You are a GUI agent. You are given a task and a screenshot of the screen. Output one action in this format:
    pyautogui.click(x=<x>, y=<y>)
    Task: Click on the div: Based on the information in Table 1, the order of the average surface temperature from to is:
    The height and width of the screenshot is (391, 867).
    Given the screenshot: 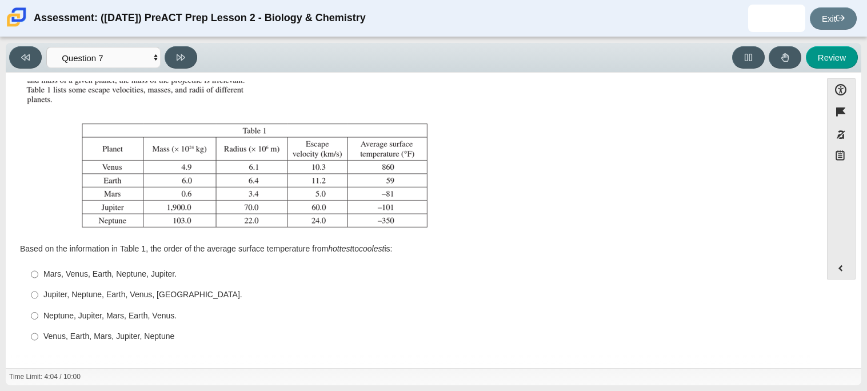 What is the action you would take?
    pyautogui.click(x=413, y=249)
    